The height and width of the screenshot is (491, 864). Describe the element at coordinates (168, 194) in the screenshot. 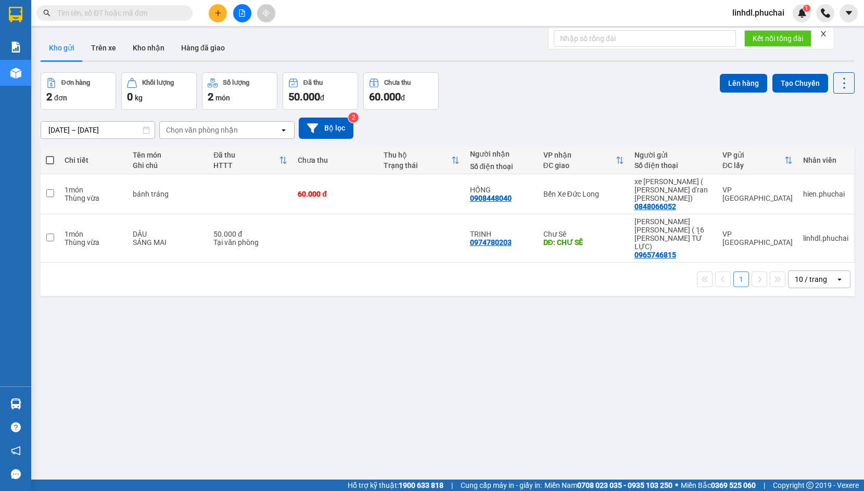

I see `div: bánh tráng` at that location.